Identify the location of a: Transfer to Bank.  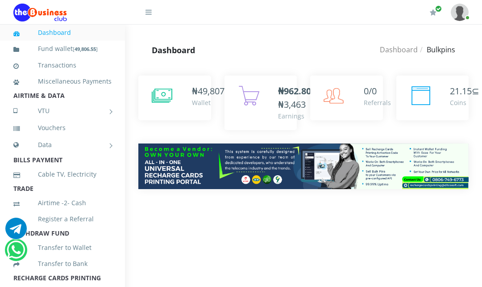
(63, 264).